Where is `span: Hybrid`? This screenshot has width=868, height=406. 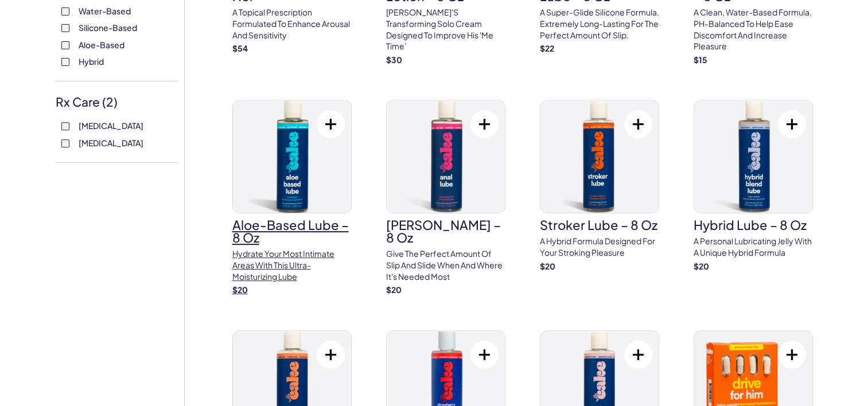
span: Hybrid is located at coordinates (92, 61).